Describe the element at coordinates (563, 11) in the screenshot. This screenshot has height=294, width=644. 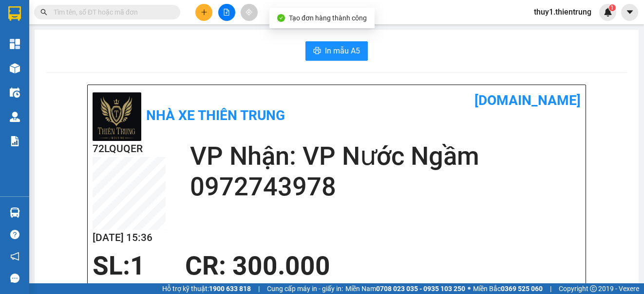
I see `span: thuy1.thientrung` at that location.